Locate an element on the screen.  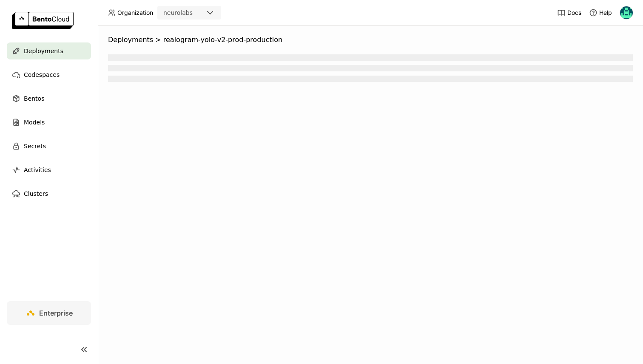
span: Help is located at coordinates (605, 13).